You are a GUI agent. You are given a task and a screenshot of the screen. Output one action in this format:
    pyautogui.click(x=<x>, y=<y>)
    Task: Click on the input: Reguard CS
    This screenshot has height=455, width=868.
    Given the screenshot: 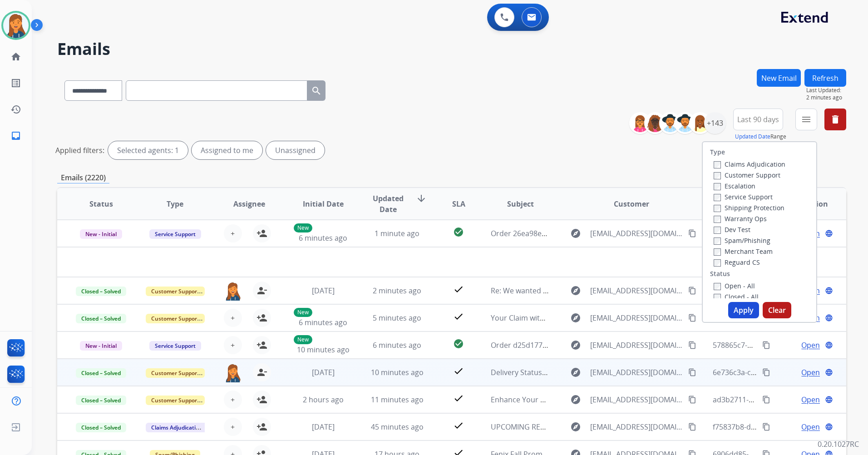 What is the action you would take?
    pyautogui.click(x=717, y=263)
    